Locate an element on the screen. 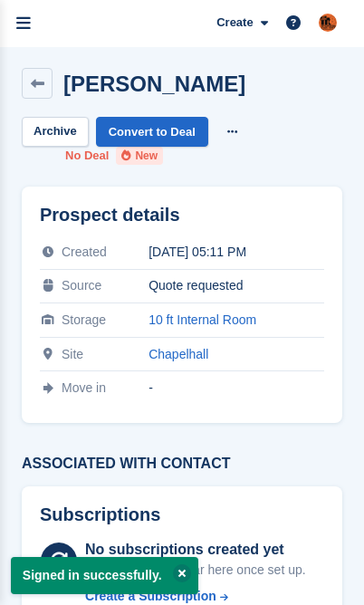 The width and height of the screenshot is (364, 605). a: 10 ft Internal Room is located at coordinates (202, 320).